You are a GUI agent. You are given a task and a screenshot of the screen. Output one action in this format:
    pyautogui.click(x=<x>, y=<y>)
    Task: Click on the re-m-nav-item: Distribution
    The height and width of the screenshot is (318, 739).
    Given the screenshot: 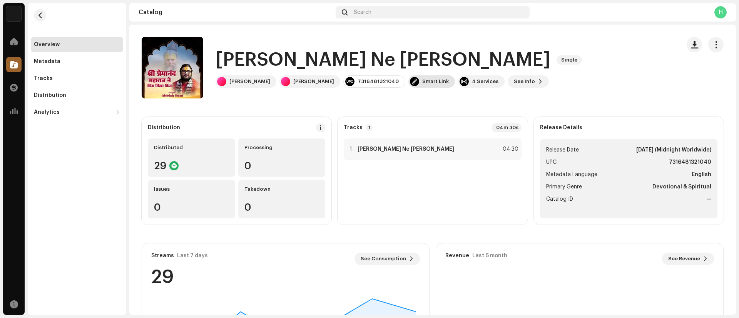 What is the action you would take?
    pyautogui.click(x=77, y=95)
    